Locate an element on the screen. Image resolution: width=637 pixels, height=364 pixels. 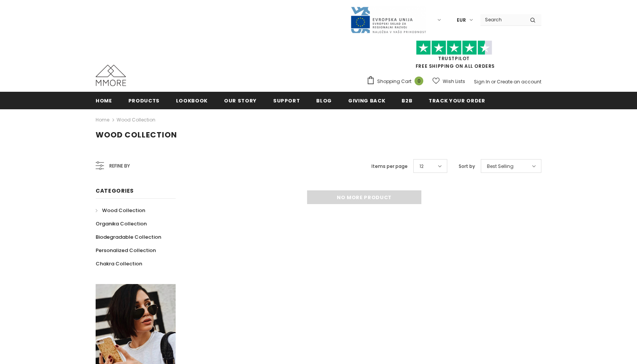
a: Blog is located at coordinates (324, 100).